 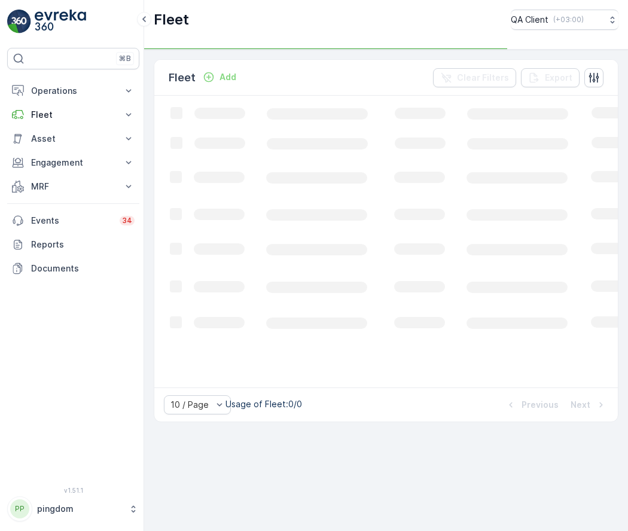 What do you see at coordinates (60, 22) in the screenshot?
I see `img: logo_light-DOdMpM7g.png` at bounding box center [60, 22].